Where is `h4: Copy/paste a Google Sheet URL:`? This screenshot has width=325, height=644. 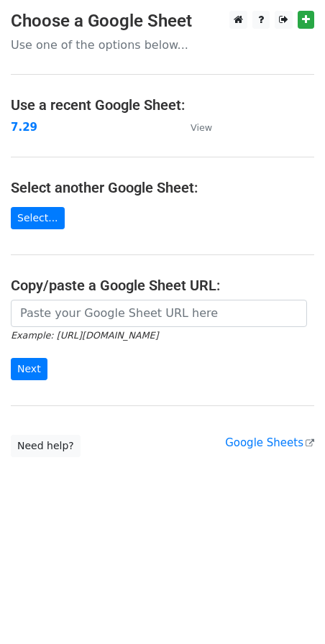
h4: Copy/paste a Google Sheet URL: is located at coordinates (162, 285).